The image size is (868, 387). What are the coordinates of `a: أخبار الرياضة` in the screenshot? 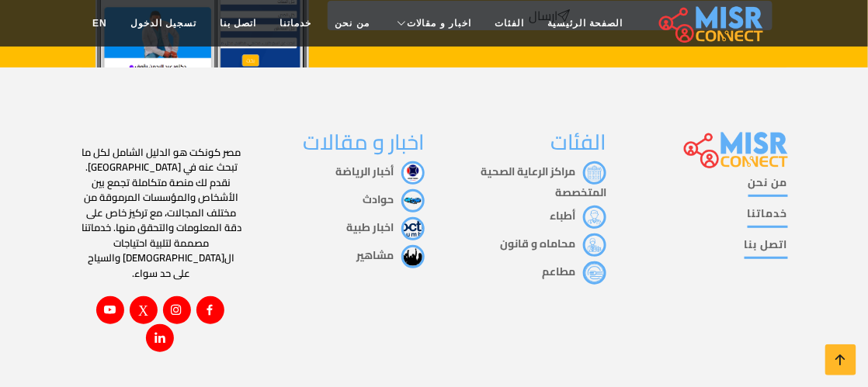 It's located at (379, 171).